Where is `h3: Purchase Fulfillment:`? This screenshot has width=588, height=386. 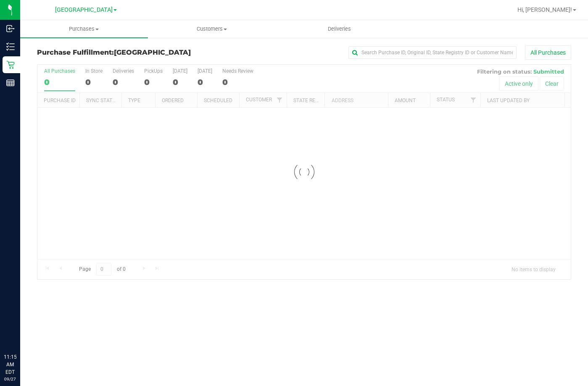
h3: Purchase Fulfillment: is located at coordinates (126, 52).